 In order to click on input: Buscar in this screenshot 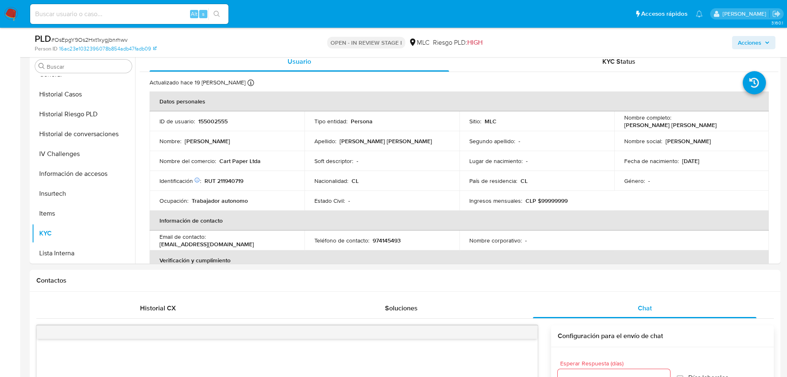, I will do `click(88, 67)`.